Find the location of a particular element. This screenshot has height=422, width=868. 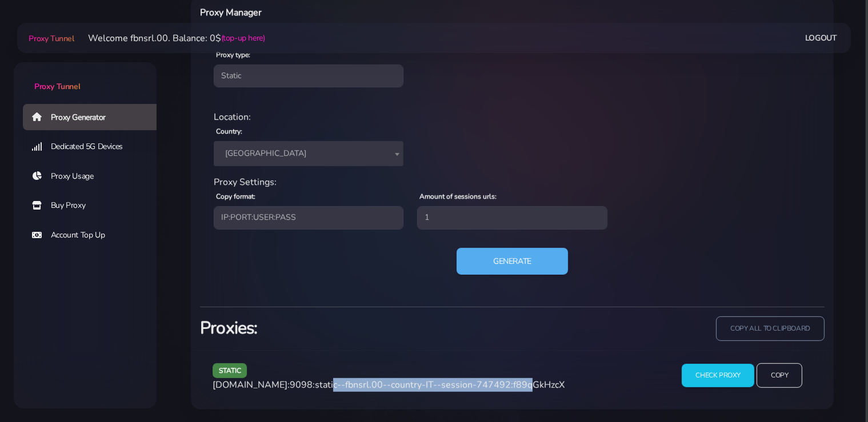

label: Country: is located at coordinates (230, 132).